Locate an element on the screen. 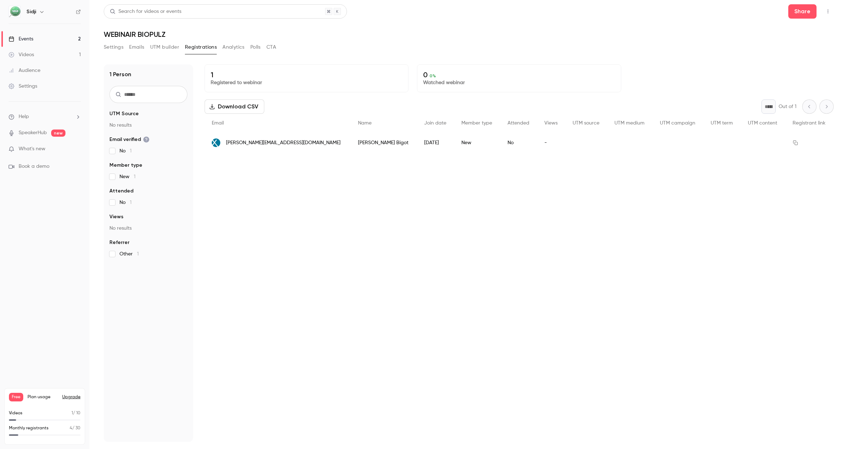 The height and width of the screenshot is (449, 848). span: 0 % is located at coordinates (433, 76).